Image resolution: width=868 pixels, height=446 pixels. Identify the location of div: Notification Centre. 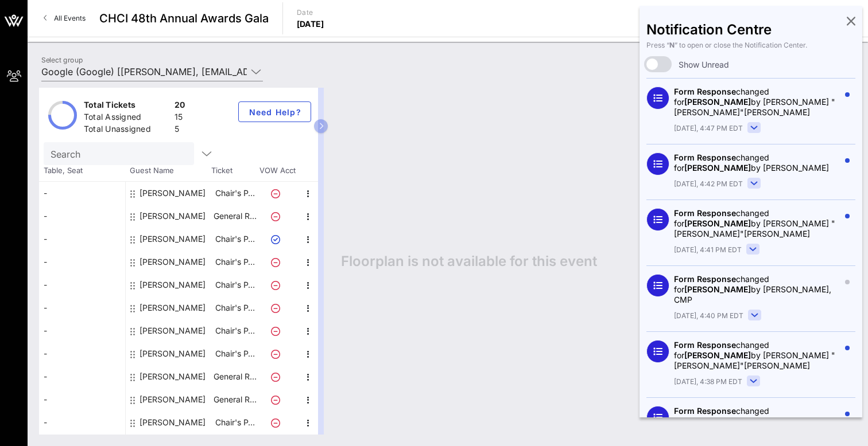
(751, 30).